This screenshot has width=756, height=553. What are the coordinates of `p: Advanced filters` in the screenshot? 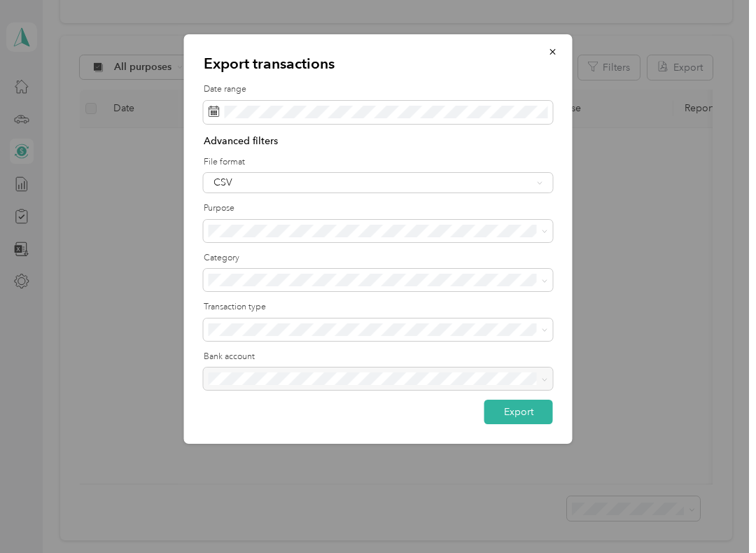 It's located at (378, 141).